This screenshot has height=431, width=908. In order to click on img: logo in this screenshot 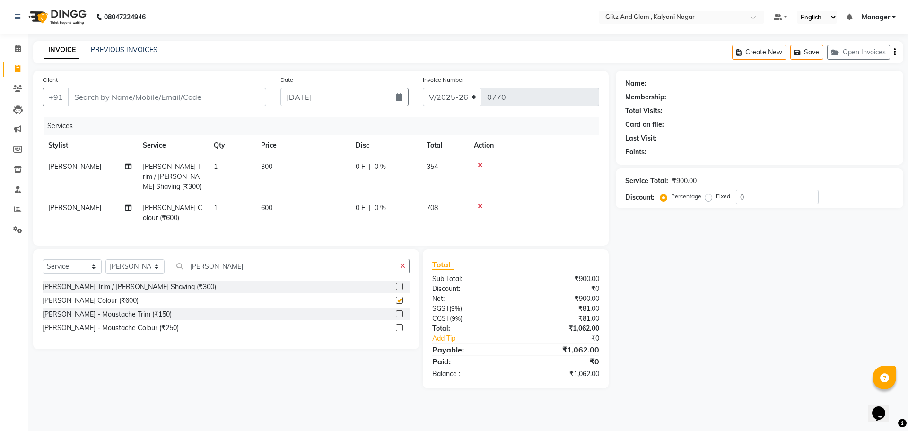, I will do `click(56, 17)`.